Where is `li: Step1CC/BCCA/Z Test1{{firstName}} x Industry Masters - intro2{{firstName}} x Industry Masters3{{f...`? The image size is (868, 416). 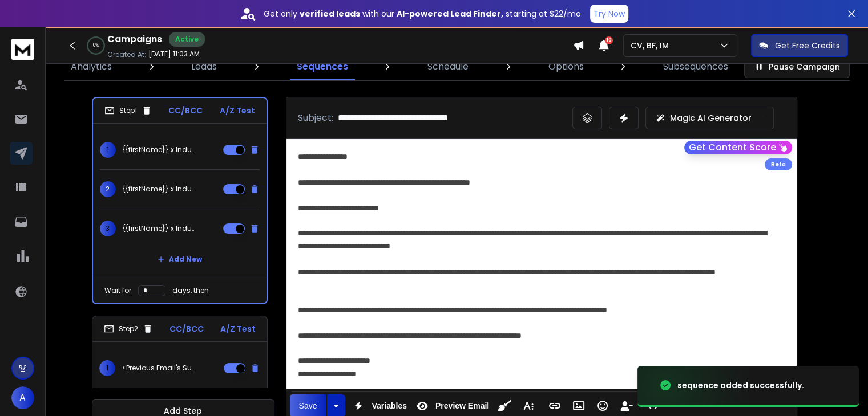 li: Step1CC/BCCA/Z Test1{{firstName}} x Industry Masters - intro2{{firstName}} x Industry Masters3{{f... is located at coordinates (179, 201).